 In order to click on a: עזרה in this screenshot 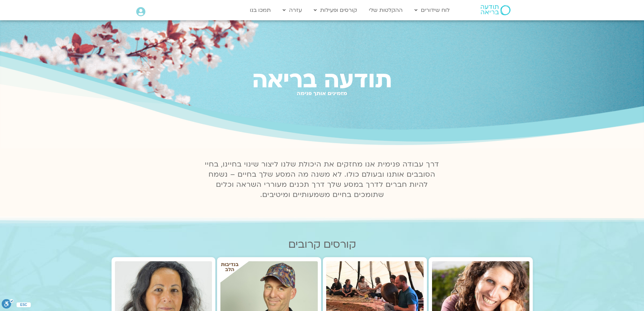, I will do `click(292, 10)`.